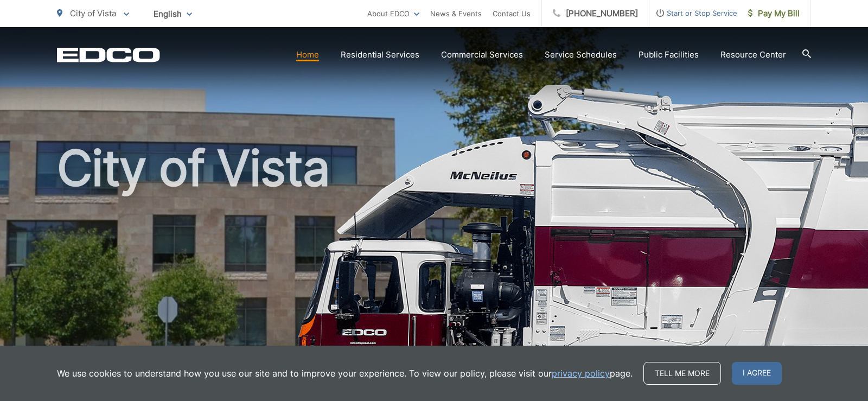  I want to click on span: I agree, so click(757, 373).